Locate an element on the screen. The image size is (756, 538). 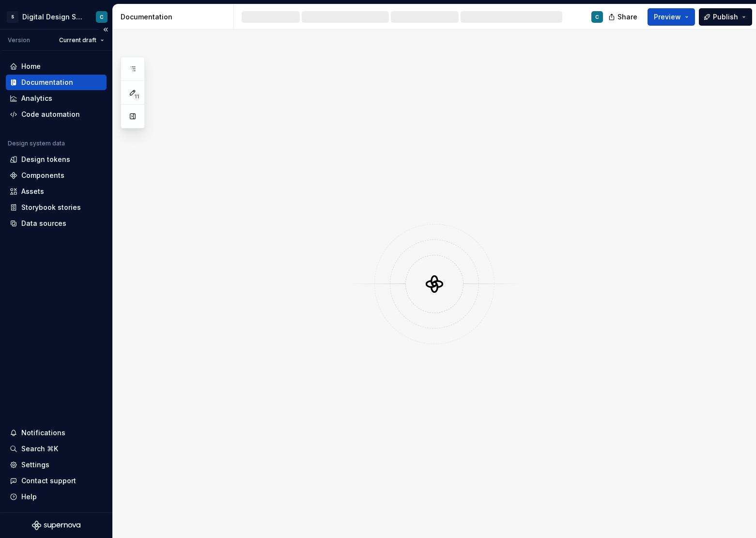
button: Search ⌘K is located at coordinates (56, 449).